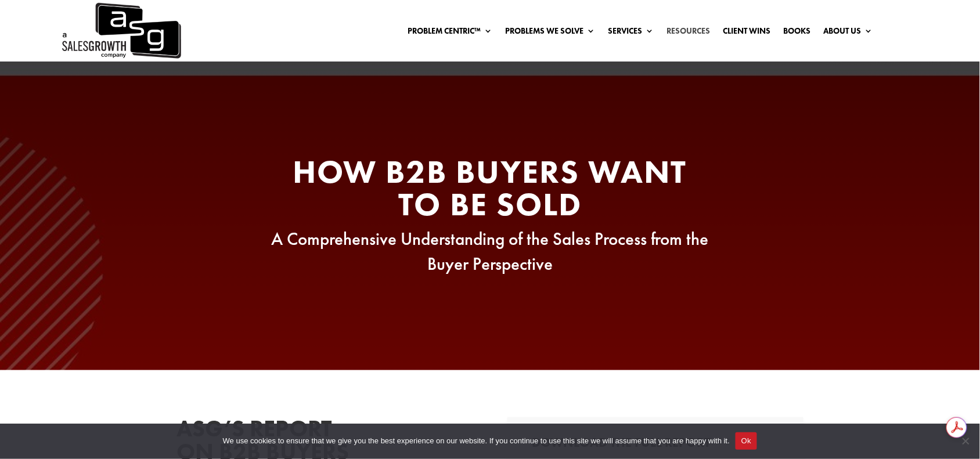  Describe the element at coordinates (965, 441) in the screenshot. I see `span: No` at that location.